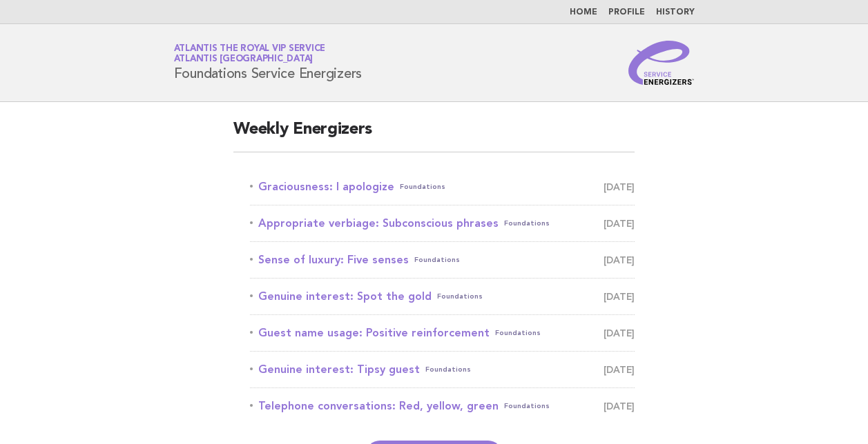  Describe the element at coordinates (675, 12) in the screenshot. I see `a: History` at that location.